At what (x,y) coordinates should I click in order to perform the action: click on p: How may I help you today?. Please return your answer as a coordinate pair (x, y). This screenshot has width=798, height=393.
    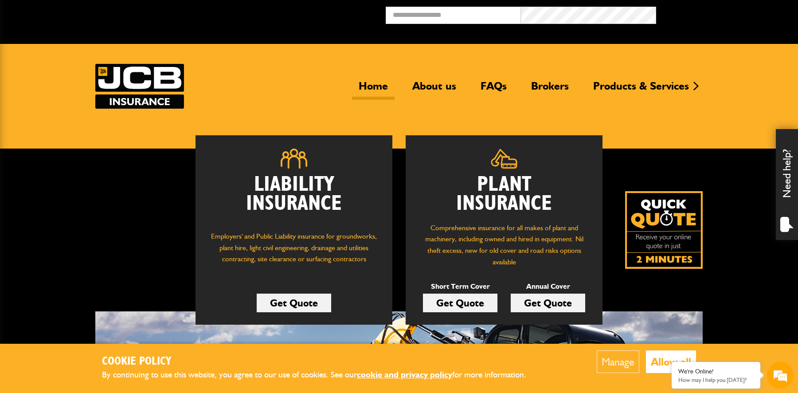
    Looking at the image, I should click on (716, 379).